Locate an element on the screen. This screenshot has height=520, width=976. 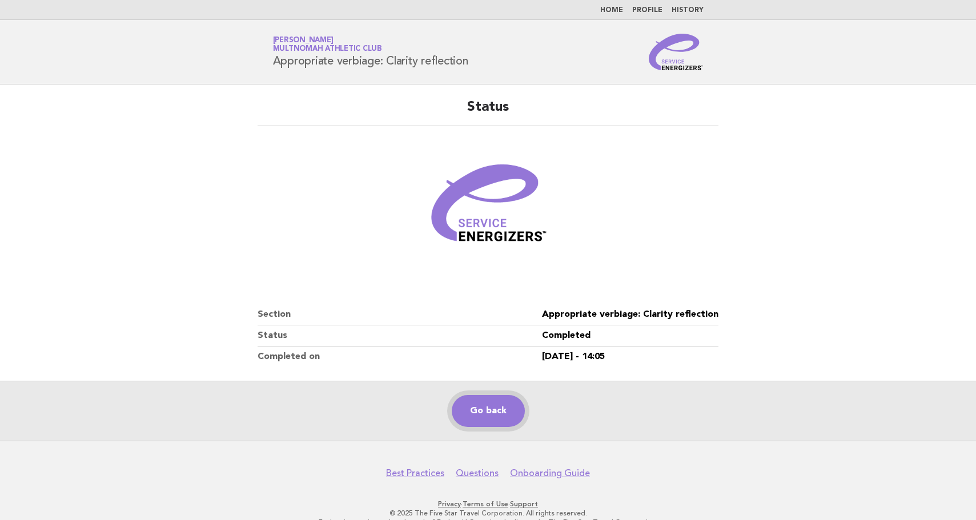
h1: Appropriate verbiage: Clarity reflection is located at coordinates (371, 52).